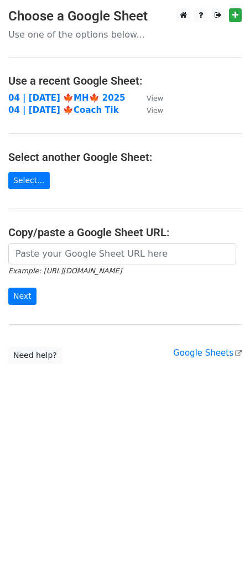 The height and width of the screenshot is (577, 250). What do you see at coordinates (125, 157) in the screenshot?
I see `h4: Select another Google Sheet:` at bounding box center [125, 157].